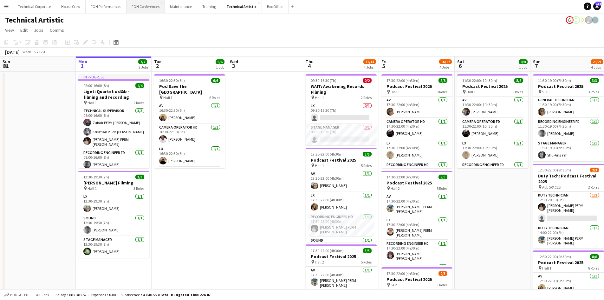 This screenshot has width=604, height=300. Describe the element at coordinates (172, 80) in the screenshot. I see `span: 16:30-22:30 (6h)` at that location.